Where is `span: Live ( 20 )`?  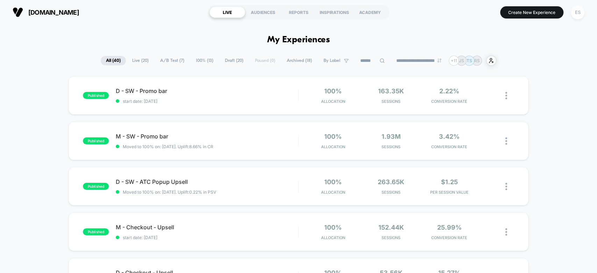 span: Live ( 20 ) is located at coordinates (140, 60).